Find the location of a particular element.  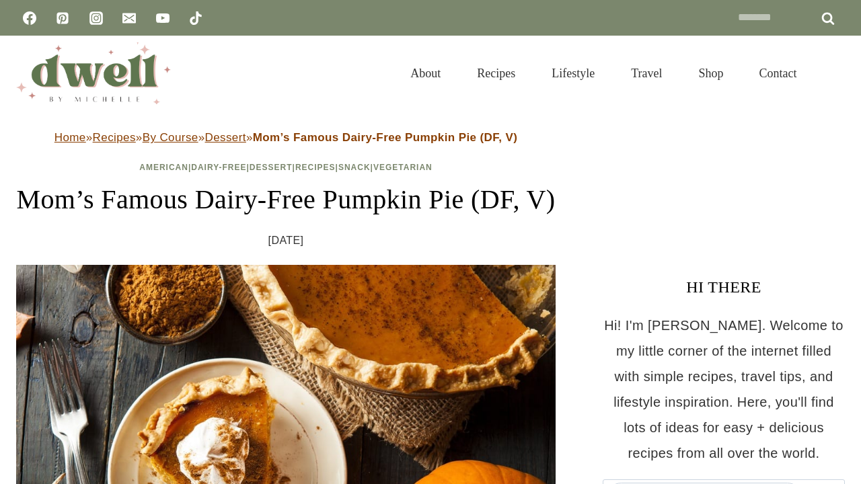

a: Lifestyle is located at coordinates (573, 73).